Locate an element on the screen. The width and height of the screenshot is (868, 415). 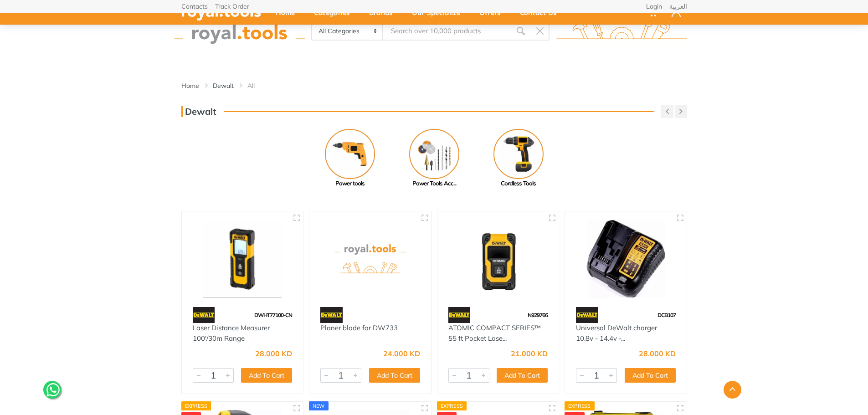
div: Power Tools Acc... is located at coordinates (434, 183).